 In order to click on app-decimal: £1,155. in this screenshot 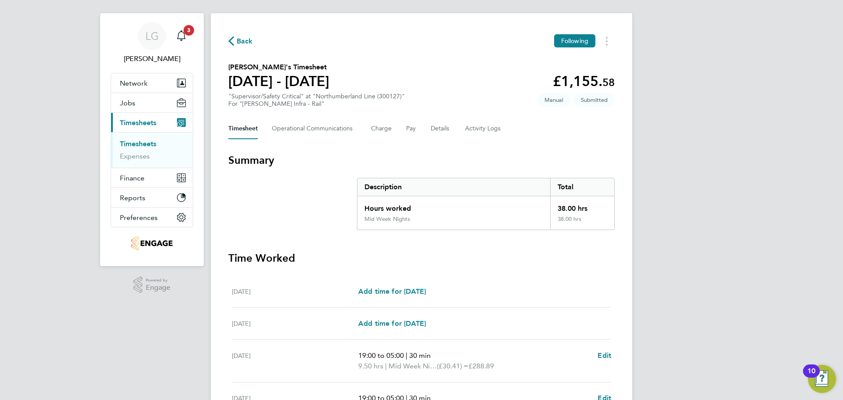, I will do `click(584, 81)`.